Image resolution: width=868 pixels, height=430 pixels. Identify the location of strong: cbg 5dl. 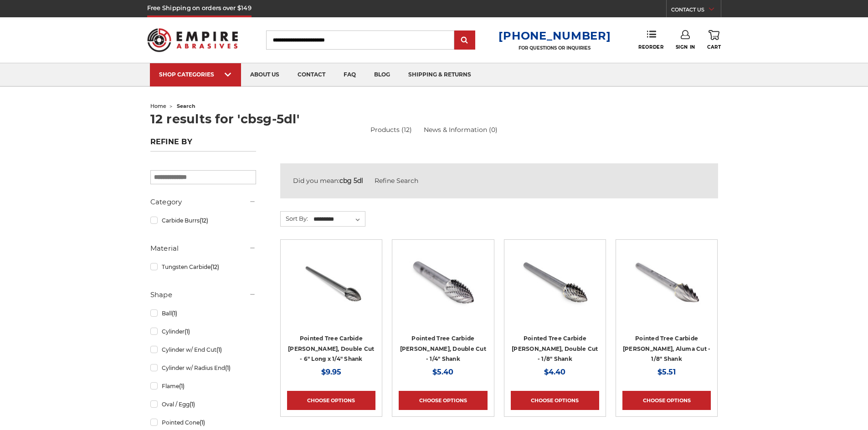
(351, 181).